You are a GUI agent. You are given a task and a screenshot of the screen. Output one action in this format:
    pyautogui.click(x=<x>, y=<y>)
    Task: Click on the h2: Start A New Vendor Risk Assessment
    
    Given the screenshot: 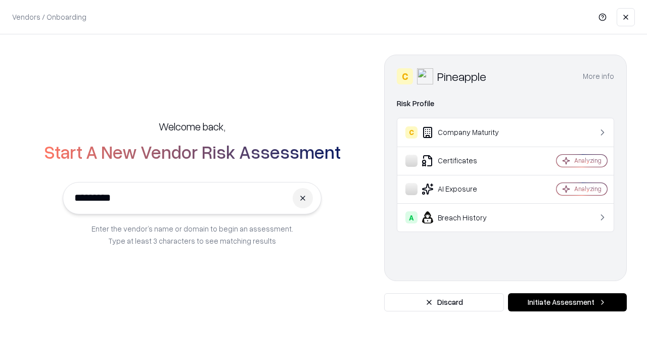 What is the action you would take?
    pyautogui.click(x=192, y=152)
    